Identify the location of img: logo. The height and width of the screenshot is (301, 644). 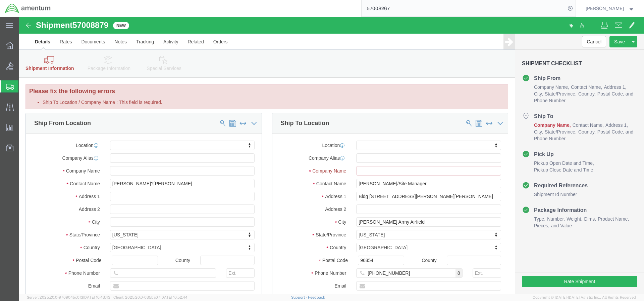
(28, 9).